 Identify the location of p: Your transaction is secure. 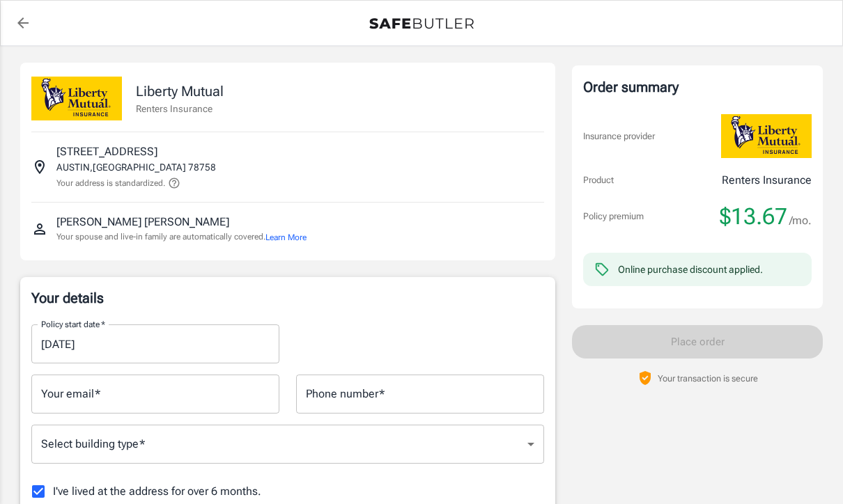
(708, 378).